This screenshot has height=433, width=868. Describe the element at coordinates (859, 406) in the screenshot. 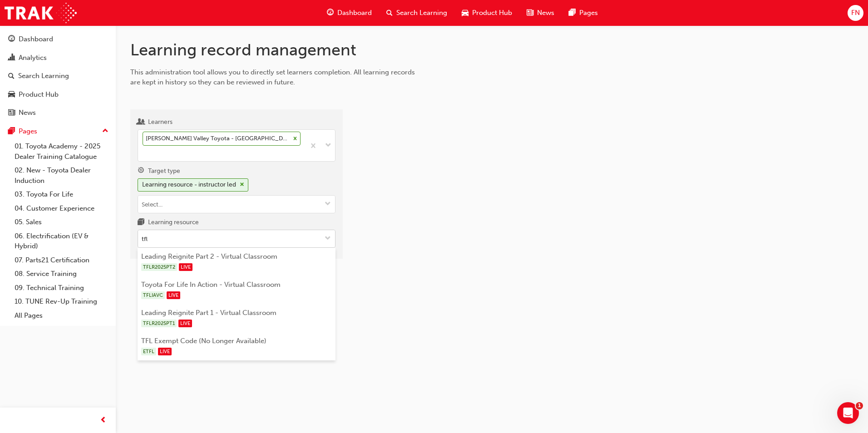

I see `span: 1` at that location.